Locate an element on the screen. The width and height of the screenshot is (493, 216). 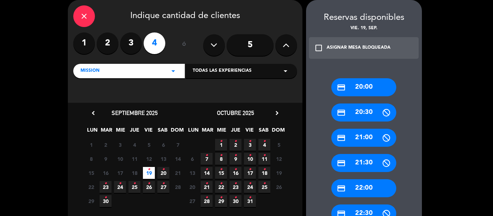
span: 5 is located at coordinates (279, 145).